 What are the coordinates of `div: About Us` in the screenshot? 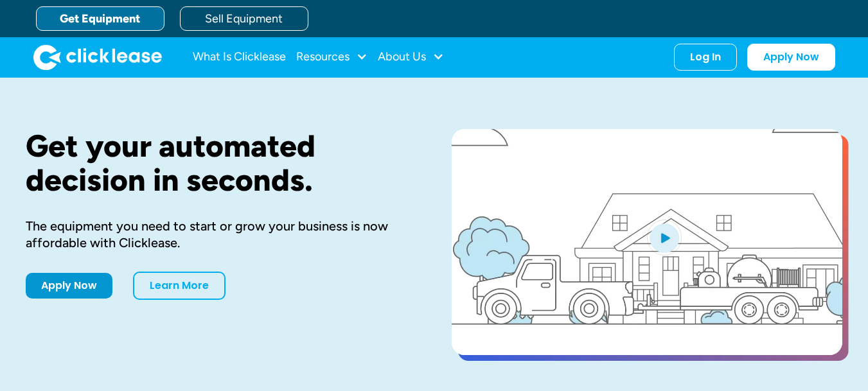 It's located at (411, 57).